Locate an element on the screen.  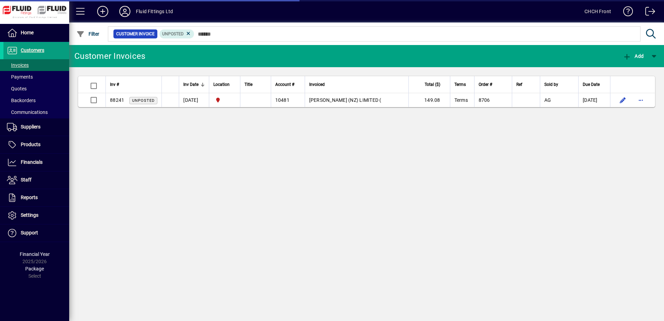
a: Settings is located at coordinates (36, 215).